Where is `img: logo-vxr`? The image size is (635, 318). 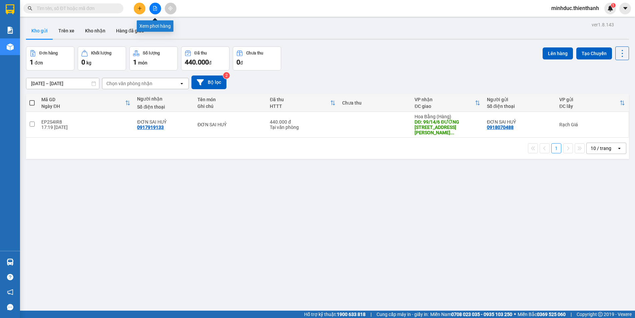
img: logo-vxr is located at coordinates (10, 9).